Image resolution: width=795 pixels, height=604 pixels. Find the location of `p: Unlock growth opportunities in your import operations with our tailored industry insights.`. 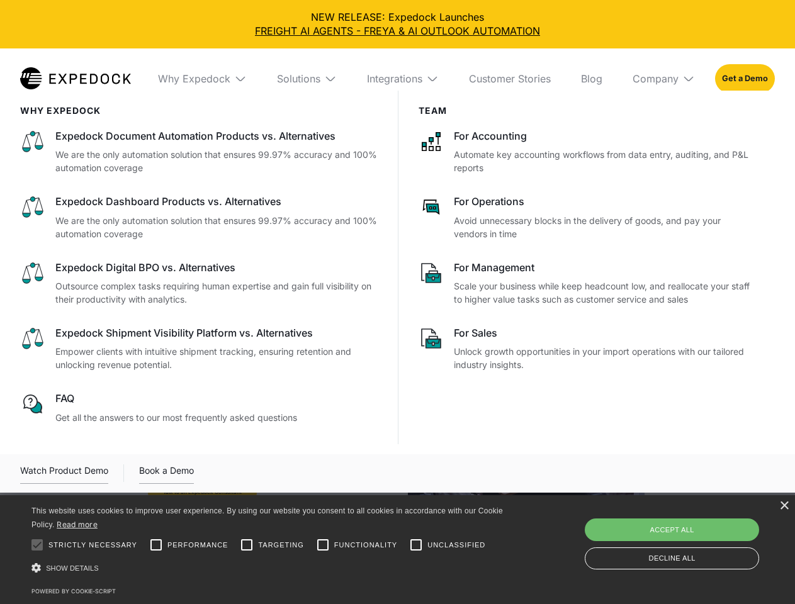

p: Unlock growth opportunities in your import operations with our tailored industry insights. is located at coordinates (604, 358).